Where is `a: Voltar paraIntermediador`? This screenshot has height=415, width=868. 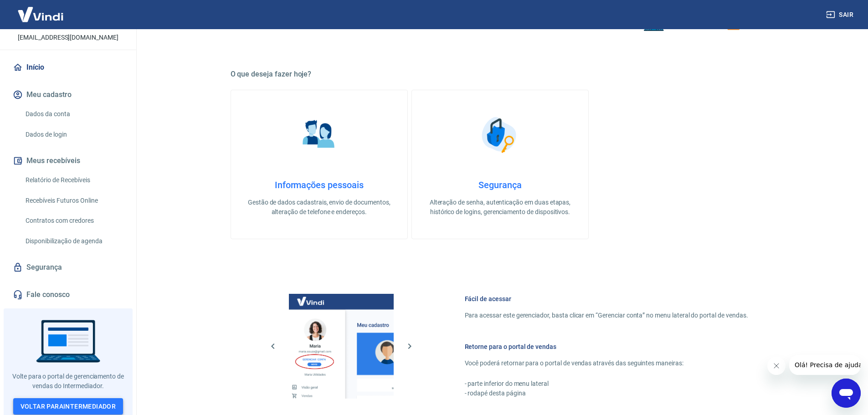 a: Voltar paraIntermediador is located at coordinates (68, 406).